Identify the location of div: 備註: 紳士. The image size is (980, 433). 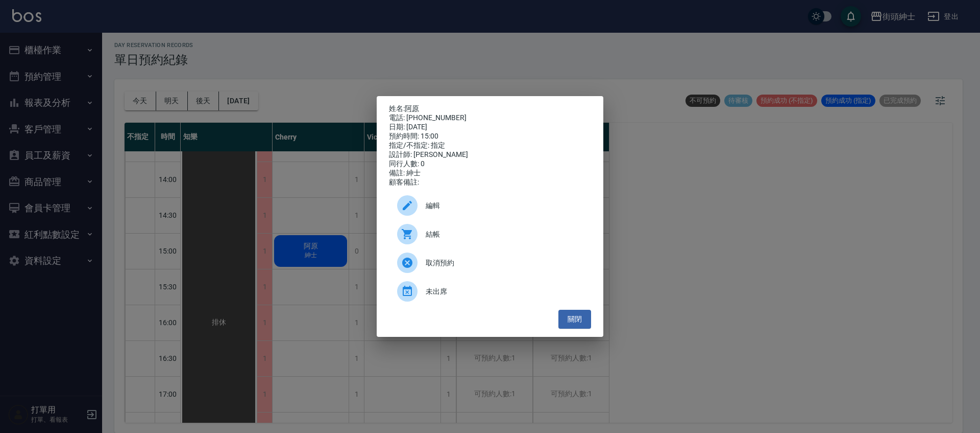
(490, 173).